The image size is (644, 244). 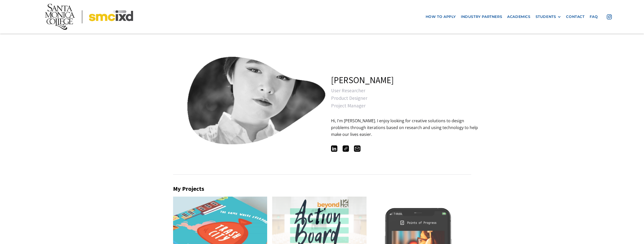 I want to click on a: industry partners, so click(x=481, y=17).